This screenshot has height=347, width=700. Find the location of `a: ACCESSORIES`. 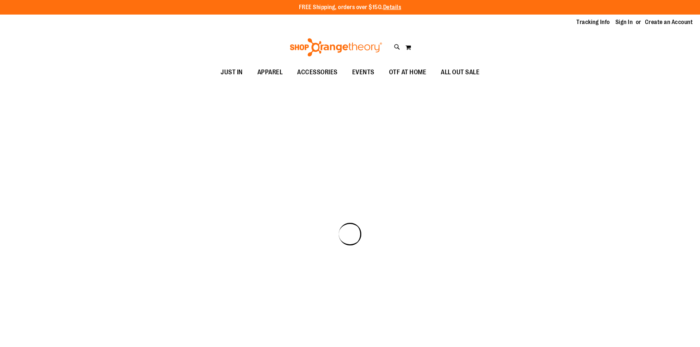

a: ACCESSORIES is located at coordinates (317, 73).